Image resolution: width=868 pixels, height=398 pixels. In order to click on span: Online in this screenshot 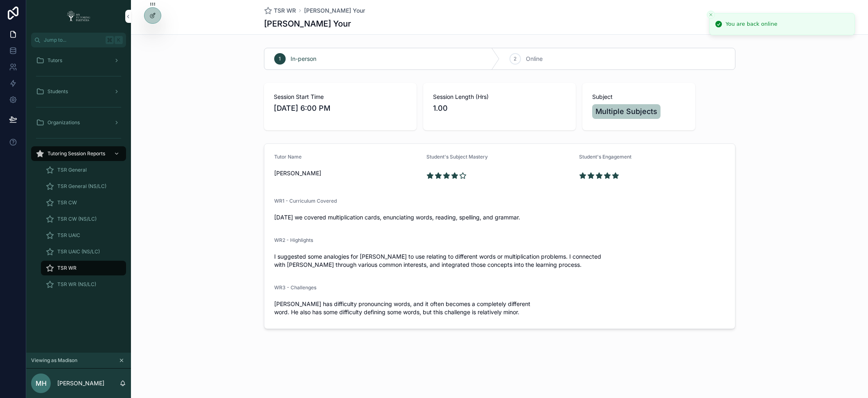, I will do `click(535, 59)`.